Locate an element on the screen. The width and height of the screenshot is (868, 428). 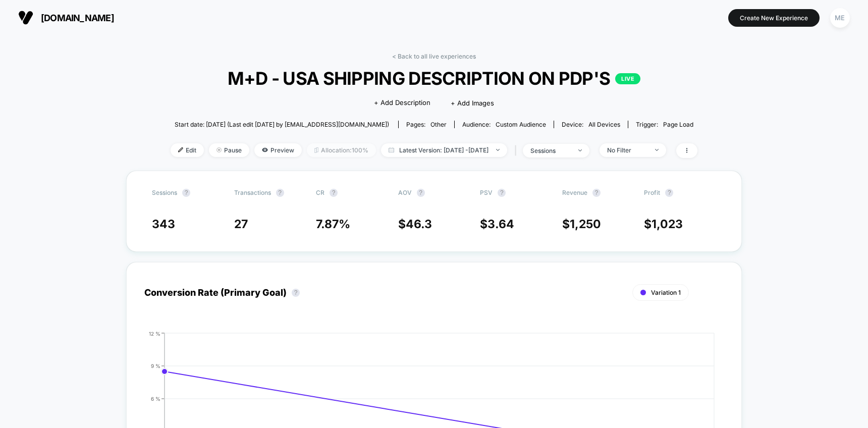
span: Preview is located at coordinates (278, 150).